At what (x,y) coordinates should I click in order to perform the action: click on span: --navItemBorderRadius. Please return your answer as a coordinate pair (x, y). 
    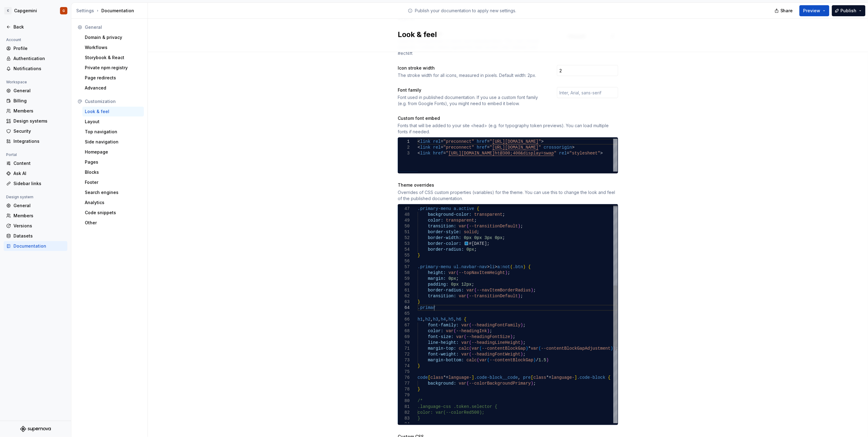
    Looking at the image, I should click on (504, 290).